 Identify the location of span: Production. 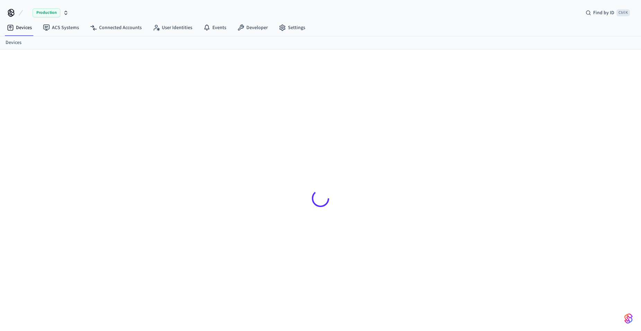
(46, 13).